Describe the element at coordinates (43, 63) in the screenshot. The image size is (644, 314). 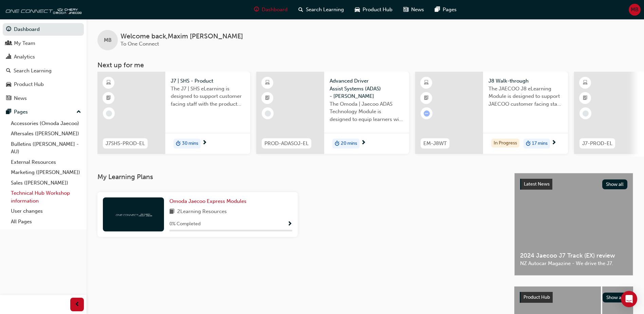
I see `button: DashboardMy TeamAnalyticsSearch LearningProduct HubNews` at that location.